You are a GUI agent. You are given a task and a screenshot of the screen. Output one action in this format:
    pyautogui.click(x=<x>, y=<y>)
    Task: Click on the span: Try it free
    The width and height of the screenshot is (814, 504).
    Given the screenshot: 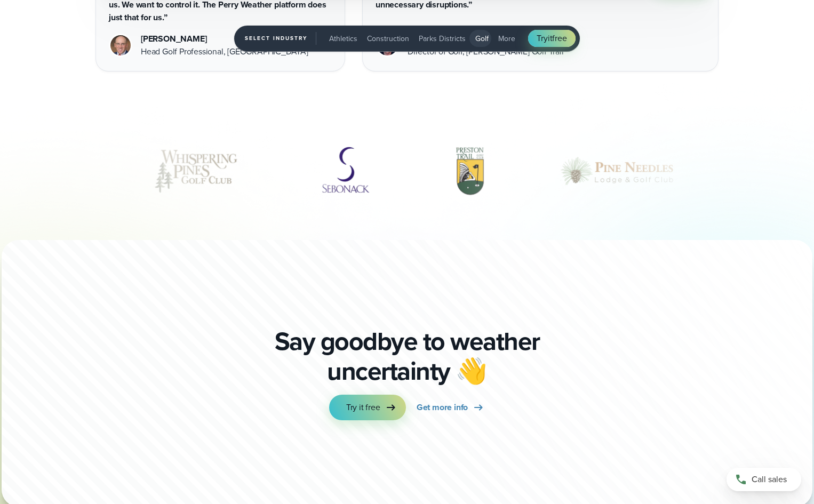 What is the action you would take?
    pyautogui.click(x=363, y=407)
    